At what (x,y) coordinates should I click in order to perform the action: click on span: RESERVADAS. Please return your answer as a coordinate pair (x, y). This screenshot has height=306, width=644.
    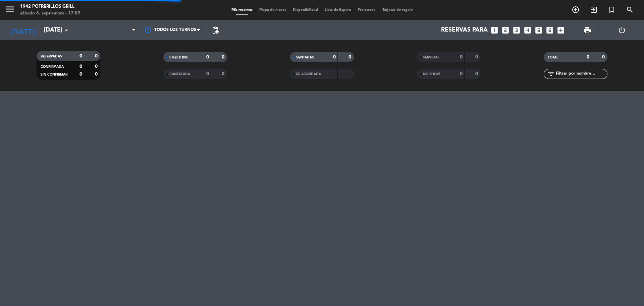
    Looking at the image, I should click on (51, 56).